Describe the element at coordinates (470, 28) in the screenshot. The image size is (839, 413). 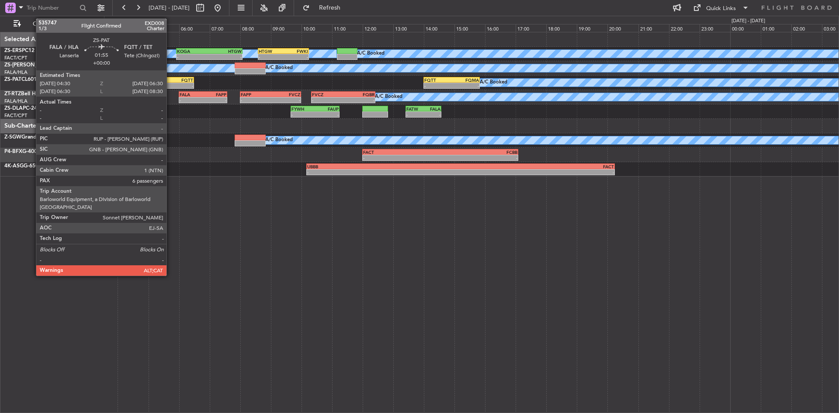
I see `div: 15:00` at that location.